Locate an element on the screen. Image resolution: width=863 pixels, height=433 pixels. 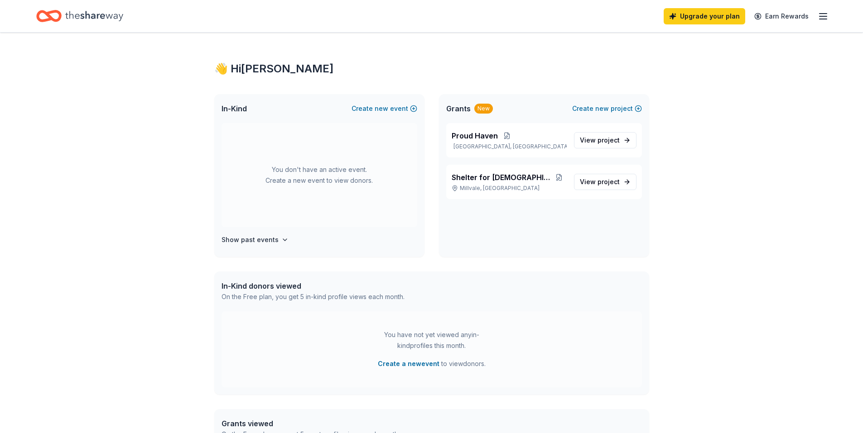
div: In-Kind donors viewed is located at coordinates (313, 286).